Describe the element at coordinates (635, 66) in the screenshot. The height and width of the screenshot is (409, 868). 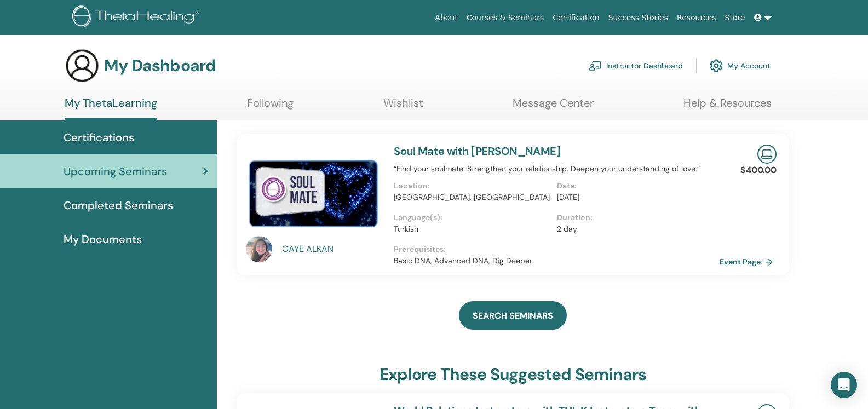
I see `a: Instructor Dashboard` at that location.